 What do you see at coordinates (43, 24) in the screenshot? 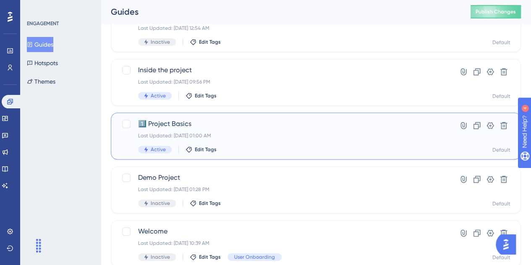
I see `div: ENGAGEMENT` at bounding box center [43, 24].